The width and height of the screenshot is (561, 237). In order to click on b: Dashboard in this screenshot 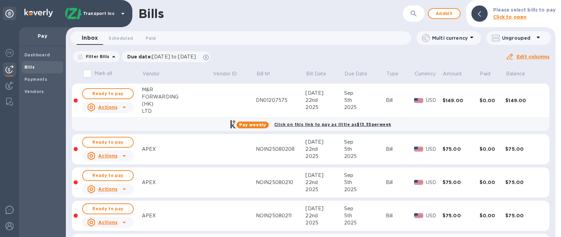, I will do `click(37, 55)`.